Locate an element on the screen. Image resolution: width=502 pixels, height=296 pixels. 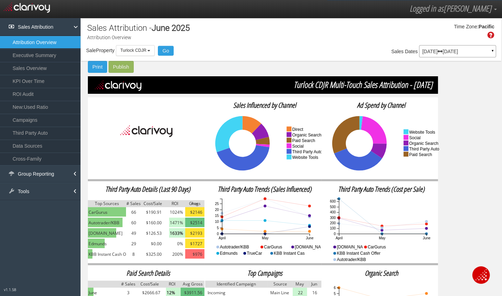
span: 200% is located at coordinates (177, 254).